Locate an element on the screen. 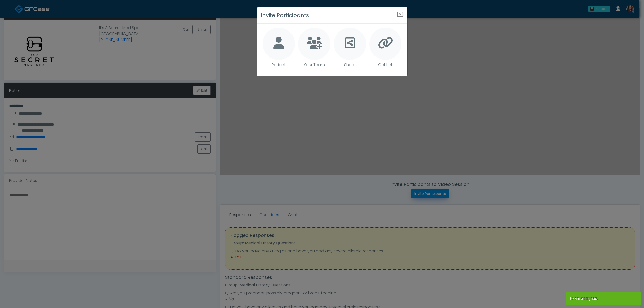 This screenshot has height=308, width=644. p: Share is located at coordinates (349, 65).